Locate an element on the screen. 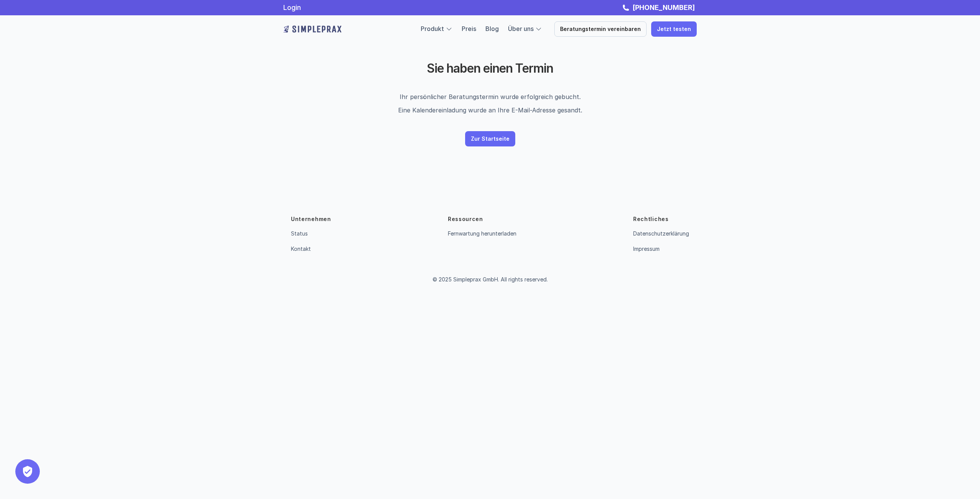  a: Beratungstermin vereinbaren is located at coordinates (600, 29).